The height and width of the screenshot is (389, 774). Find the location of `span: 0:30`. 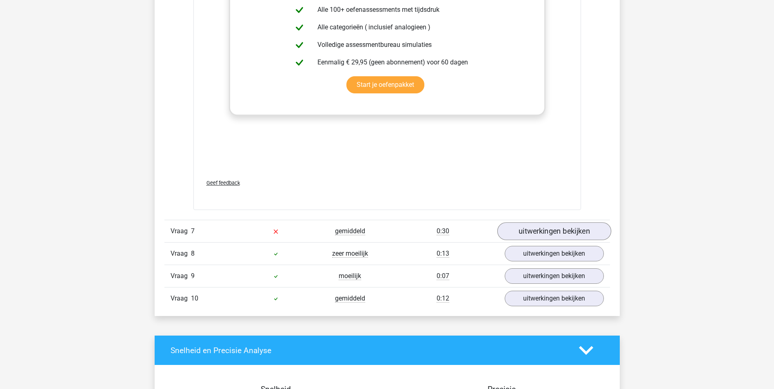

span: 0:30 is located at coordinates (443, 231).